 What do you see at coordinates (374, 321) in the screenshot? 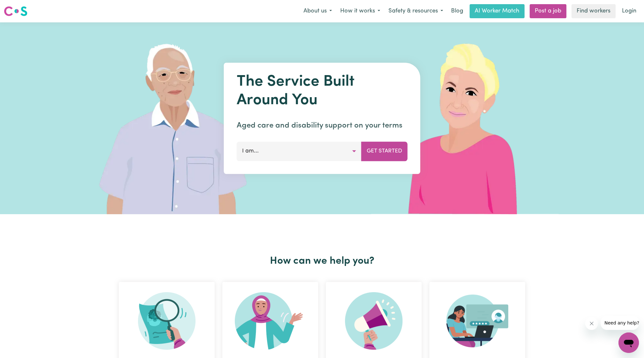
I see `img: Refer` at bounding box center [374, 321].